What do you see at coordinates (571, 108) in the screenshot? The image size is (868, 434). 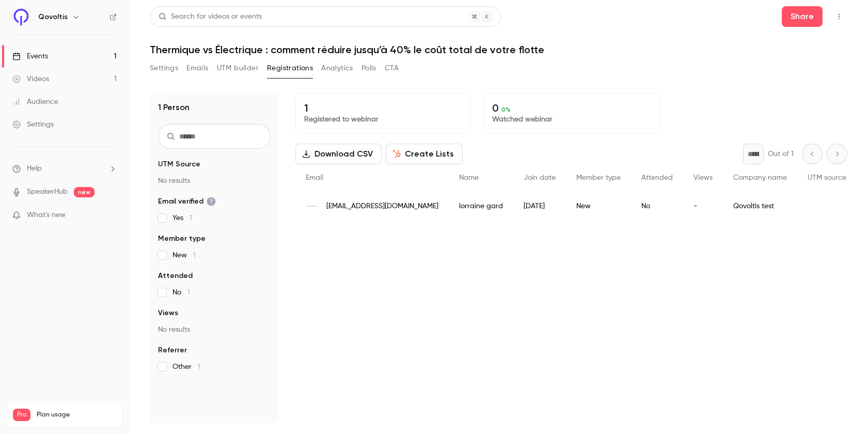 I see `p: 0` at bounding box center [571, 108].